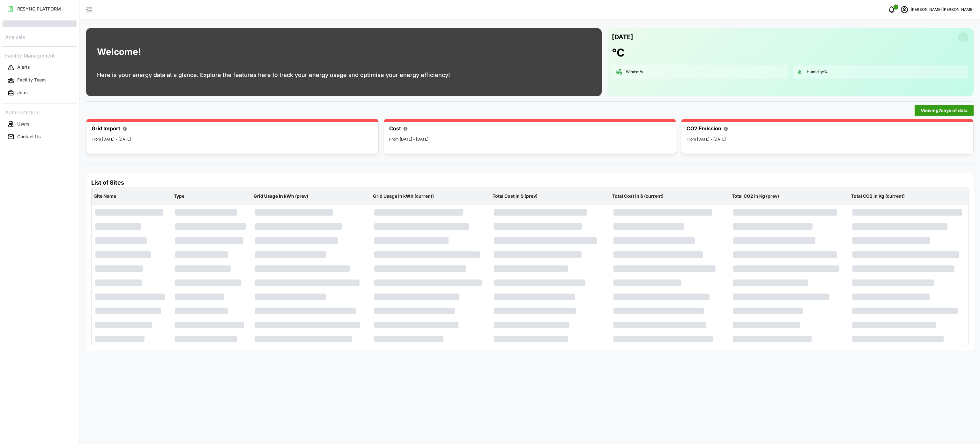  Describe the element at coordinates (211, 196) in the screenshot. I see `p: Type` at that location.